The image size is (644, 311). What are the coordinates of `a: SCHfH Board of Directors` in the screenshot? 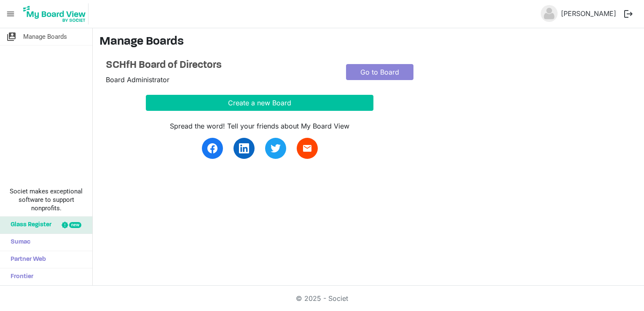 It's located at (220, 65).